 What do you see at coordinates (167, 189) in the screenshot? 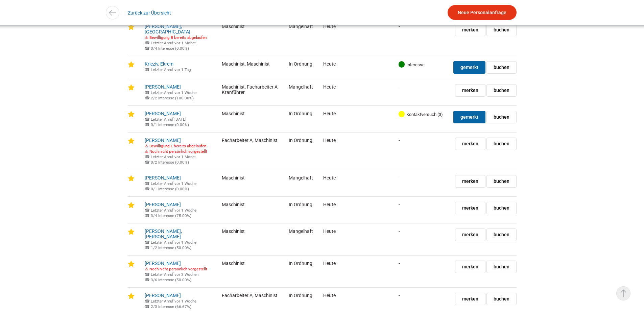
I see `small: Letzte Anfrage: 07.08.2025 17:33:25 Interesse: nein` at bounding box center [167, 189].